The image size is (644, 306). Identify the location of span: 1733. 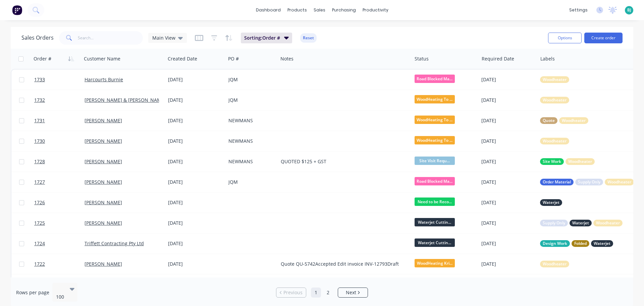
(39, 80).